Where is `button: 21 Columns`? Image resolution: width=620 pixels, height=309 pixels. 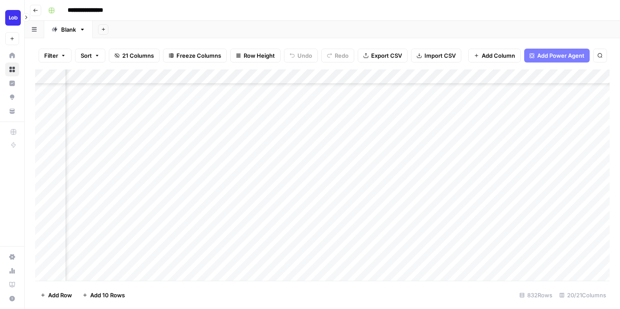
button: 21 Columns is located at coordinates (134, 55).